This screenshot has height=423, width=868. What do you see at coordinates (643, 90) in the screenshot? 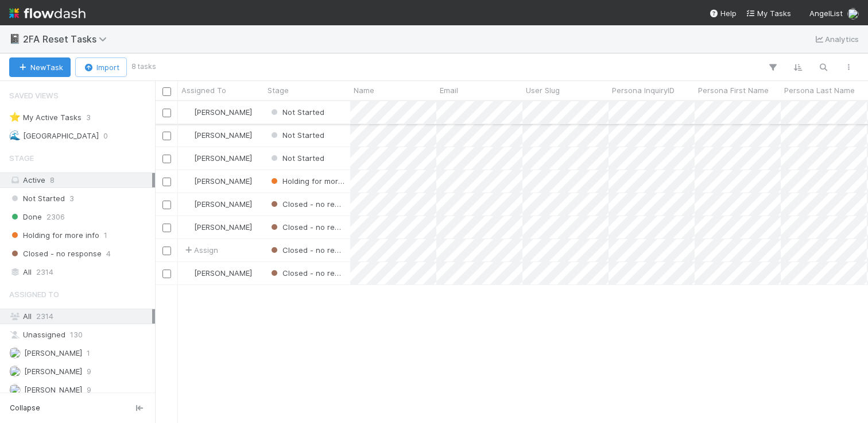
I see `span: Persona InquiryID` at bounding box center [643, 90].